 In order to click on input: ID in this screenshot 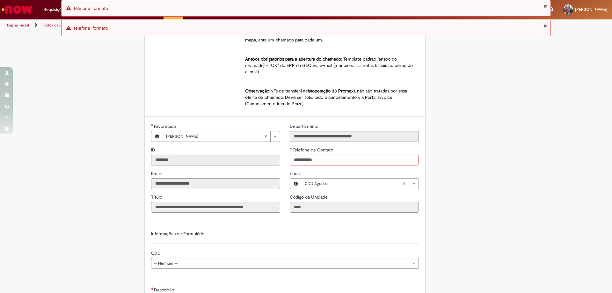, I will do `click(215, 160)`.